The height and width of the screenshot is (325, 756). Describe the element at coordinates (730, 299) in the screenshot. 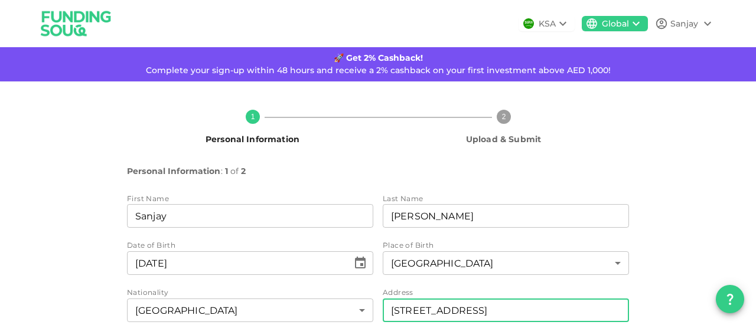

I see `button: question` at that location.